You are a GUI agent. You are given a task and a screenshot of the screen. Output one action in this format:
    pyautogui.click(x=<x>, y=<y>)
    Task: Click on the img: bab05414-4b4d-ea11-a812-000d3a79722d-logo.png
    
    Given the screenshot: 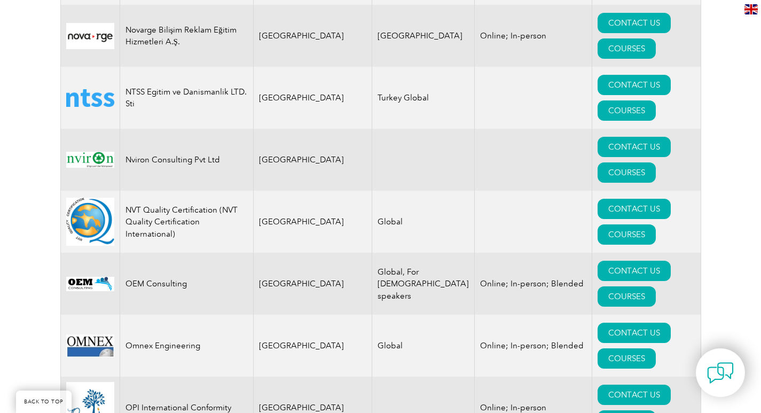 What is the action you would take?
    pyautogui.click(x=90, y=98)
    